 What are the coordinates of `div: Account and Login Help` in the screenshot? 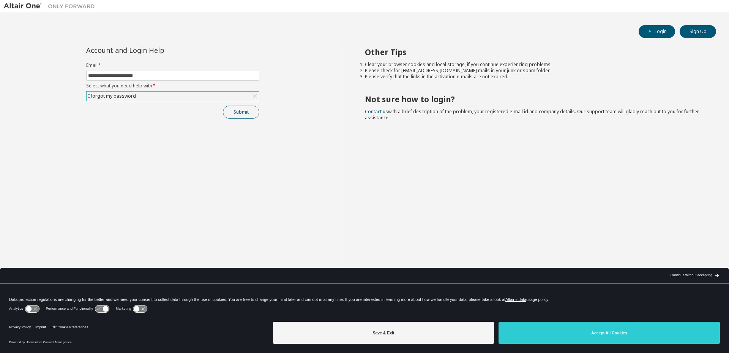 It's located at (155, 50).